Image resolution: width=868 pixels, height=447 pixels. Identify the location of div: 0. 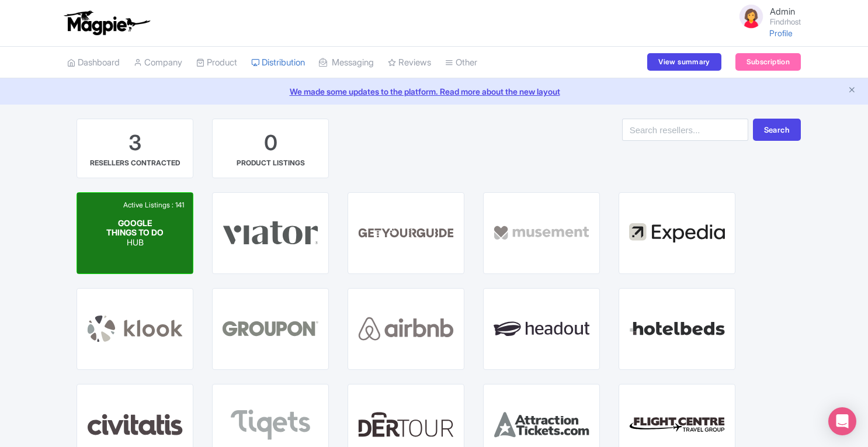
(270, 143).